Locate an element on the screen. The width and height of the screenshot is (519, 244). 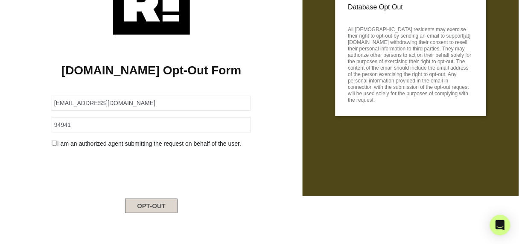
input: Email Address is located at coordinates (152, 103).